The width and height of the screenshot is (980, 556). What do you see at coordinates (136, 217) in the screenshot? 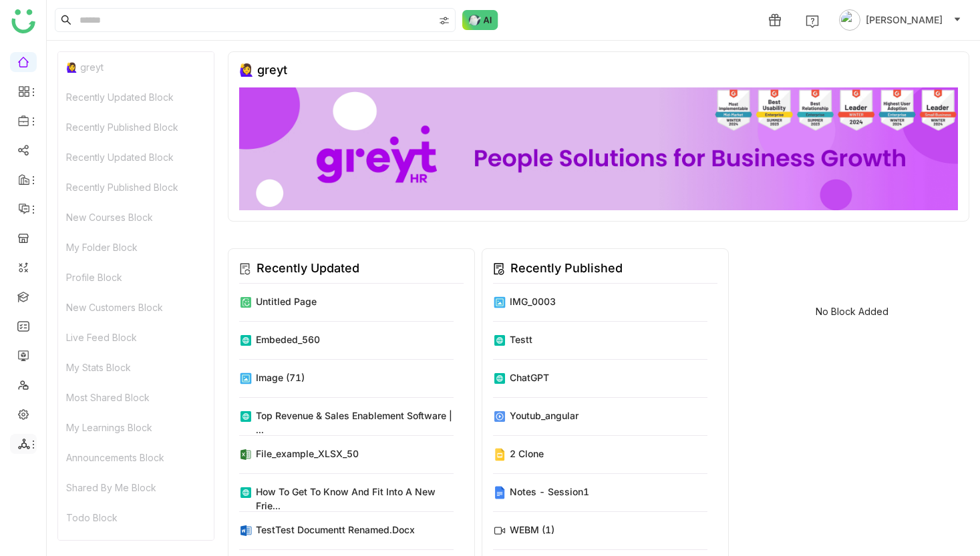
I see `div: New Courses Block` at bounding box center [136, 217].